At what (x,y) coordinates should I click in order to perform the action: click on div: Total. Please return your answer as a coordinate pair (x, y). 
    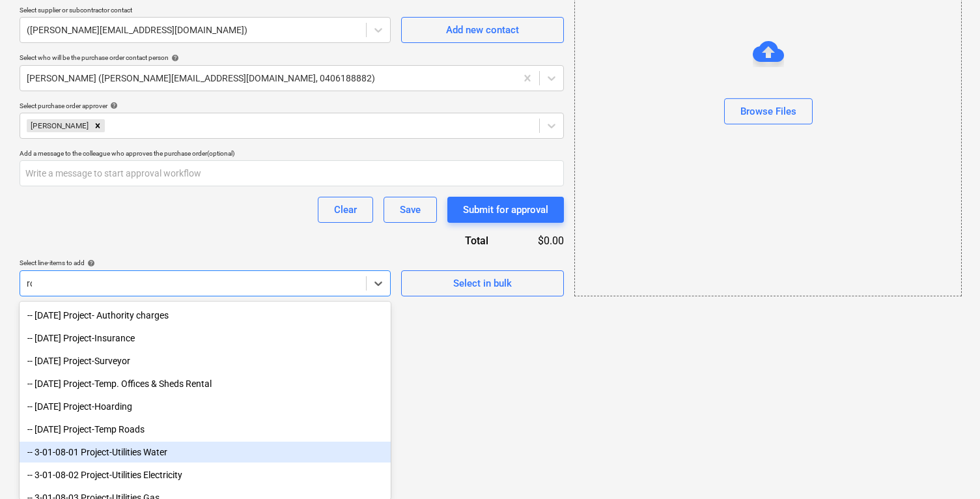
    Looking at the image, I should click on (452, 240).